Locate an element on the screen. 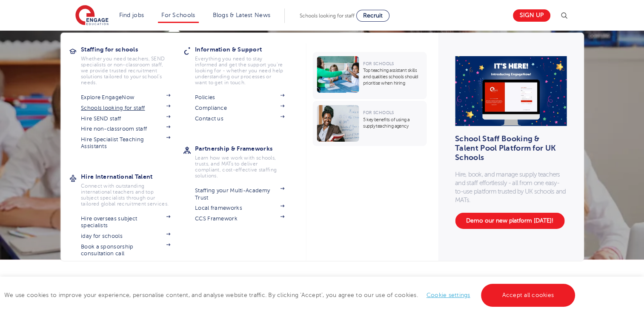 This screenshot has width=644, height=314. h3: Information & Support is located at coordinates (246, 49).